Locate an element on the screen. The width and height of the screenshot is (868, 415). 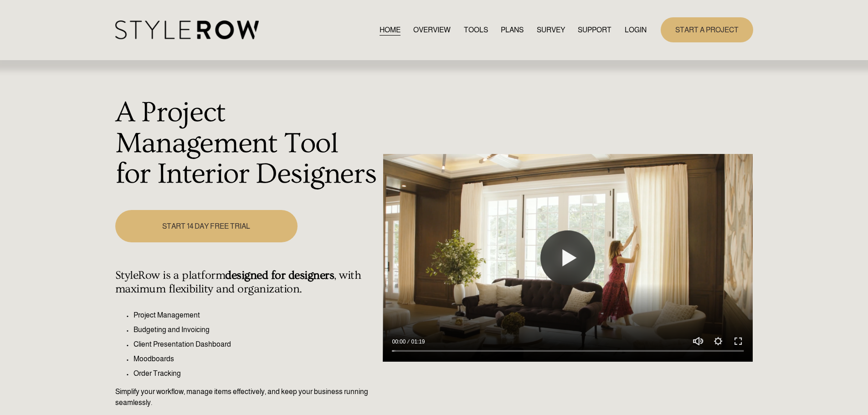
a: TOOLS is located at coordinates (476, 30).